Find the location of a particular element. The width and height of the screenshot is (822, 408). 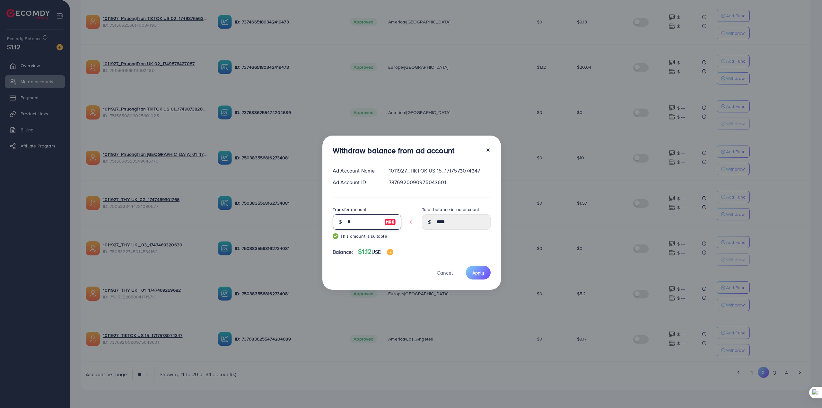

label: Transfer amount is located at coordinates (349, 209).